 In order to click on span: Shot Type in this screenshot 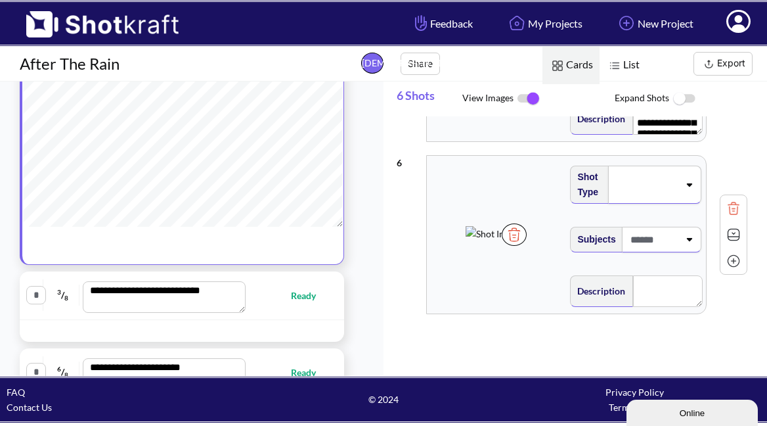, I will do `click(587, 185)`.